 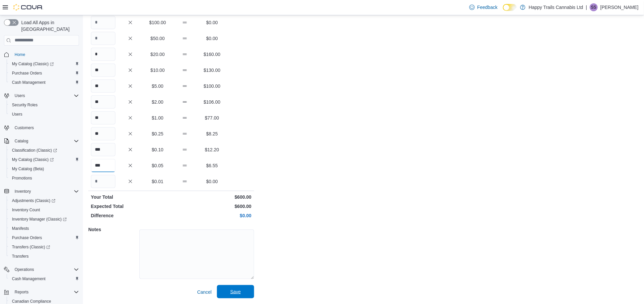 What do you see at coordinates (32, 302) in the screenshot?
I see `span: Canadian Compliance` at bounding box center [32, 302].